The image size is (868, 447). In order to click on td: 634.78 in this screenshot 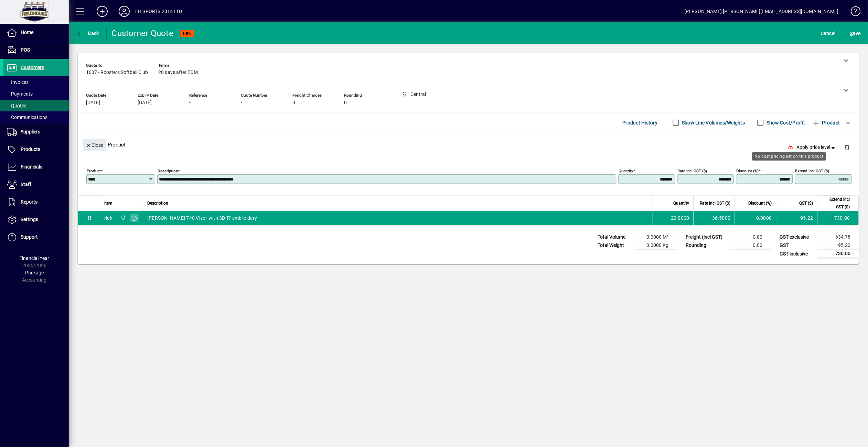, I will do `click(838, 237)`.